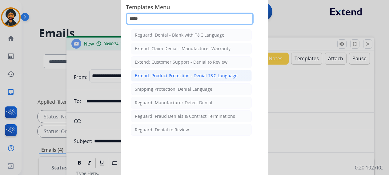 Image resolution: width=389 pixels, height=175 pixels. What do you see at coordinates (174, 89) in the screenshot?
I see `div: Shipping Protection: Denial Language` at bounding box center [174, 89].